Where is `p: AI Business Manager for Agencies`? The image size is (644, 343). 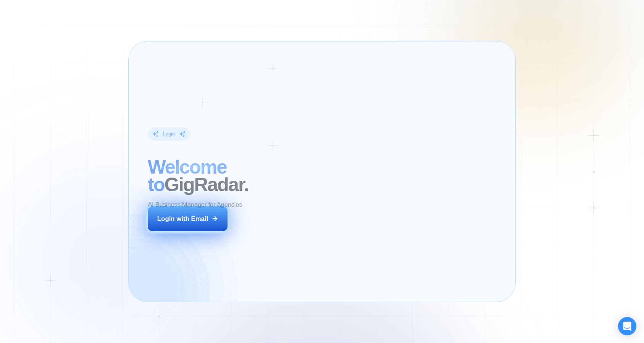
p: AI Business Manager for Agencies is located at coordinates (195, 204).